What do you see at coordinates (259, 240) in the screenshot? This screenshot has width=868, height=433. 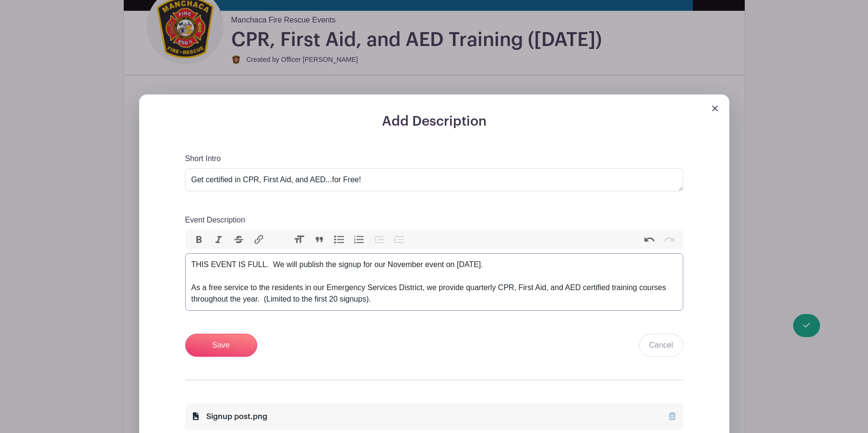 I see `button: Link` at bounding box center [259, 240].